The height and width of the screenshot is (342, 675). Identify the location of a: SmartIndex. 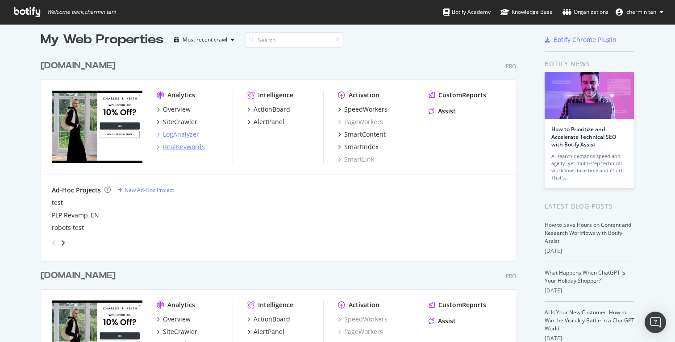
(358, 147).